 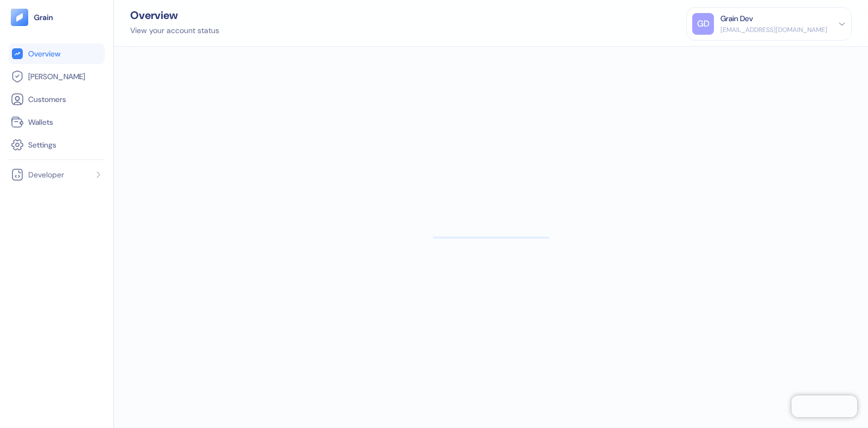 What do you see at coordinates (174, 15) in the screenshot?
I see `div: Overview` at bounding box center [174, 15].